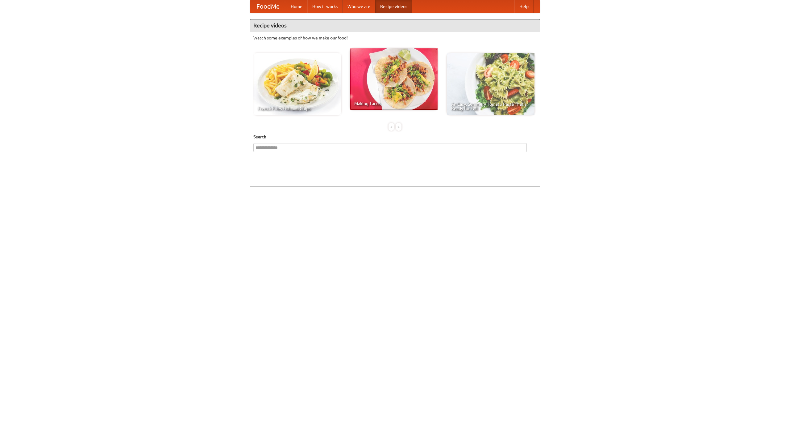 The width and height of the screenshot is (790, 436). I want to click on a: Recipe videos, so click(394, 6).